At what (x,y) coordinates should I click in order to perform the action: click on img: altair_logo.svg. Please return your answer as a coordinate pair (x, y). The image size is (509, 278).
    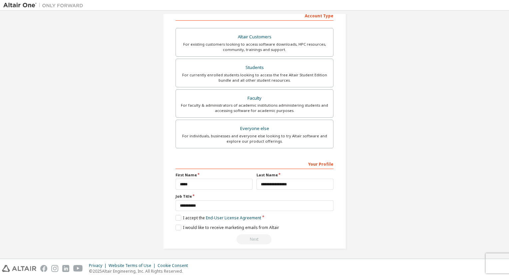
    Looking at the image, I should click on (19, 268).